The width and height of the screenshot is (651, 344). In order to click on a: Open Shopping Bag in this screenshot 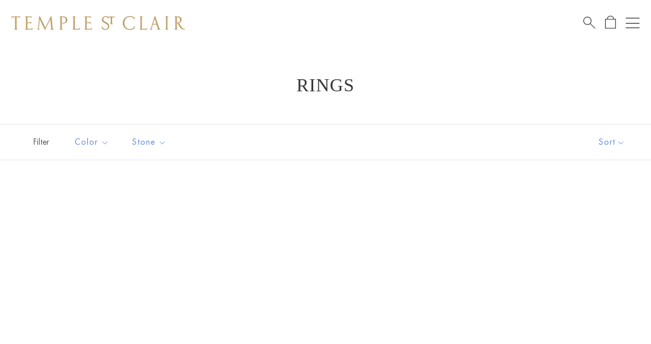, I will do `click(610, 22)`.